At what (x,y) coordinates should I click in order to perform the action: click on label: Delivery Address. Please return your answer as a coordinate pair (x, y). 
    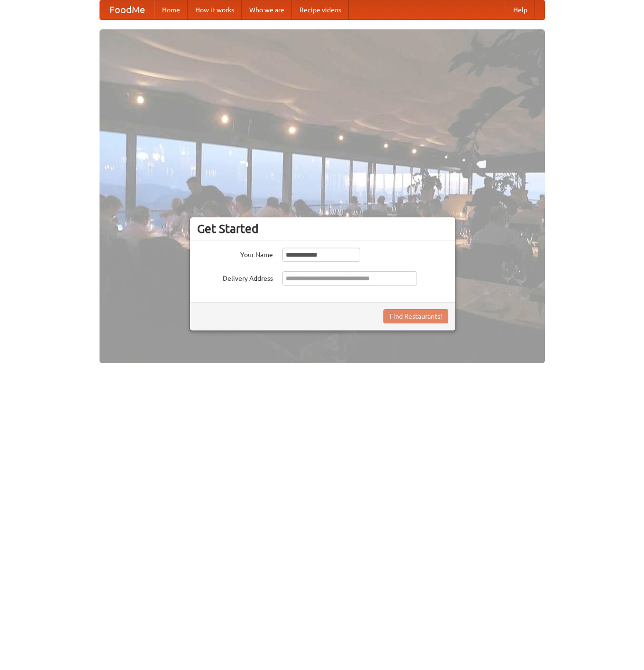
    Looking at the image, I should click on (235, 277).